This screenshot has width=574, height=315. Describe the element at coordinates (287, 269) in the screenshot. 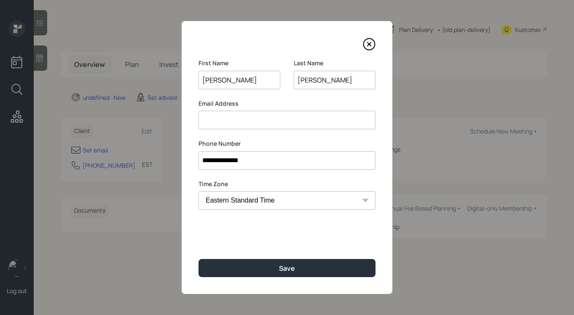

I see `div: Save` at that location.